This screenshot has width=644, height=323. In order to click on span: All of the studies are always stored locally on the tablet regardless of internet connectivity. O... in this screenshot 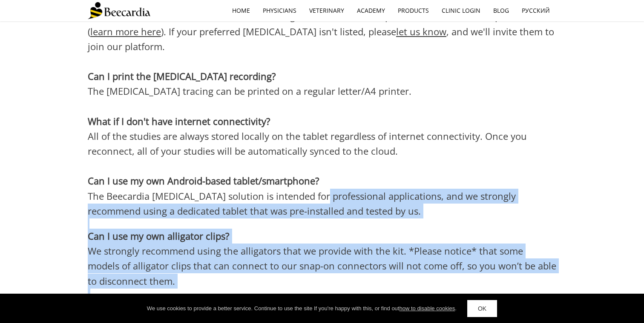, I will do `click(307, 143)`.